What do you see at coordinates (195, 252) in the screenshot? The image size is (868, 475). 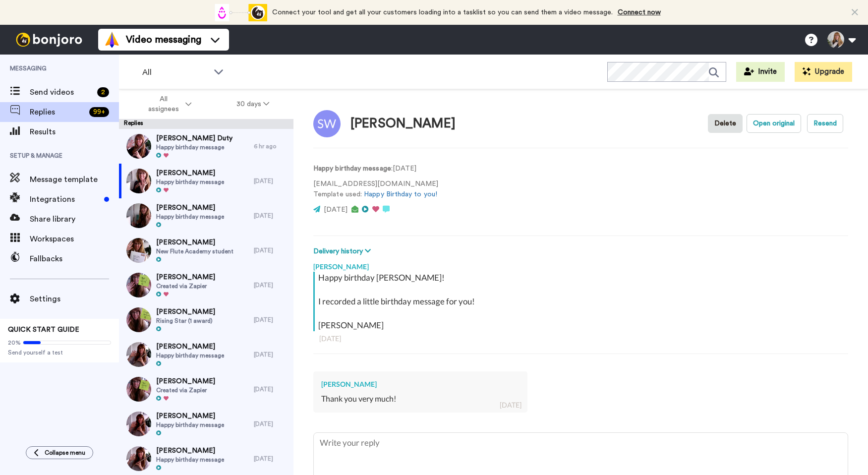 I see `span: New Flute Academy student` at bounding box center [195, 252].